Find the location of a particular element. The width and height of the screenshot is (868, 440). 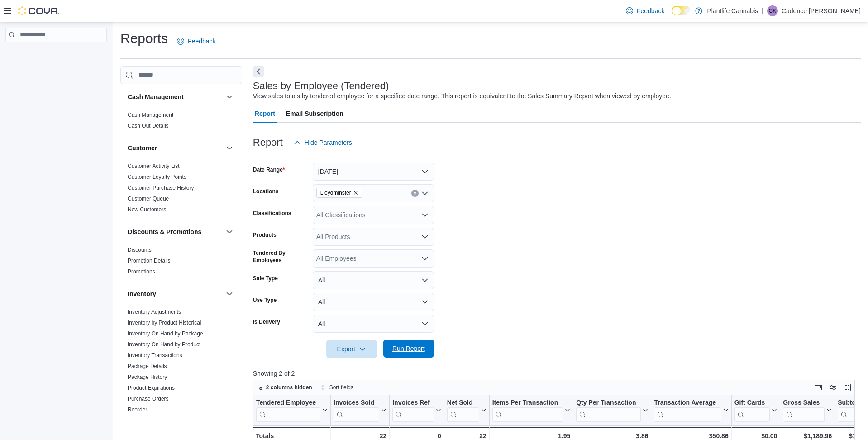

span: Customer Purchase History is located at coordinates (161, 188).